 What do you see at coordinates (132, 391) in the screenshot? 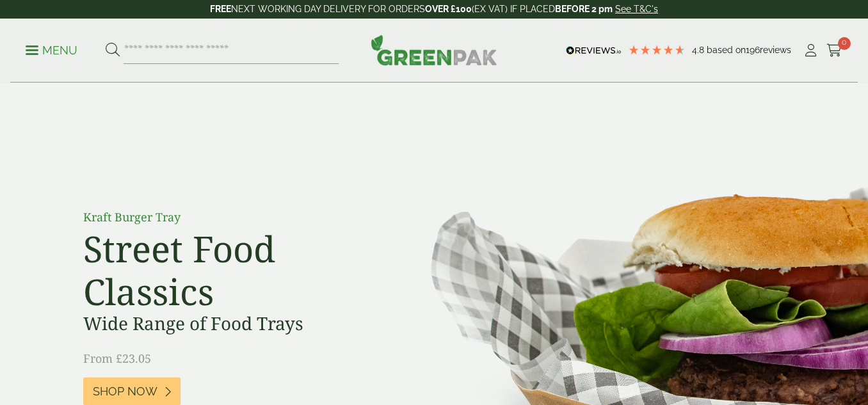
I see `a: Shop Now` at bounding box center [132, 391].